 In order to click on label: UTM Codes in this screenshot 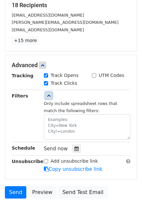, I will do `click(112, 75)`.